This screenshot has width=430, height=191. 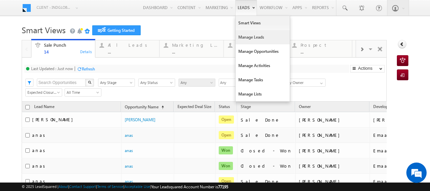 What do you see at coordinates (263, 80) in the screenshot?
I see `a: Manage Tasks` at bounding box center [263, 80].